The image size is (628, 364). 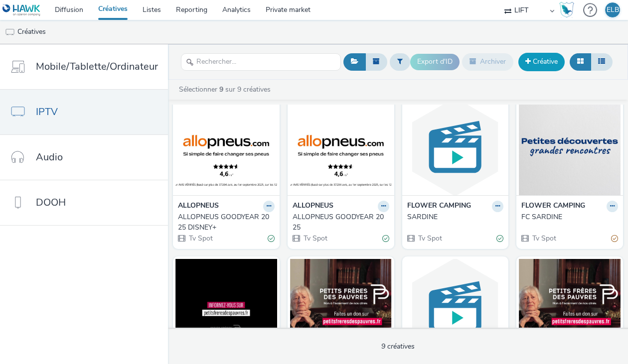 I want to click on img: tv, so click(x=10, y=32).